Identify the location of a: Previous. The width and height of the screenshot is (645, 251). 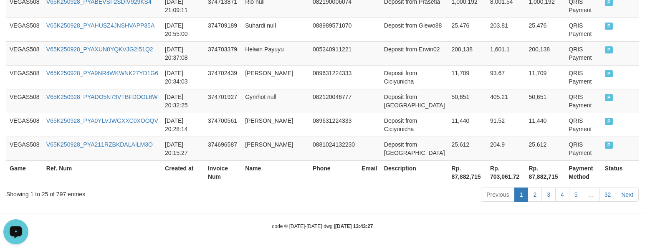
(498, 195).